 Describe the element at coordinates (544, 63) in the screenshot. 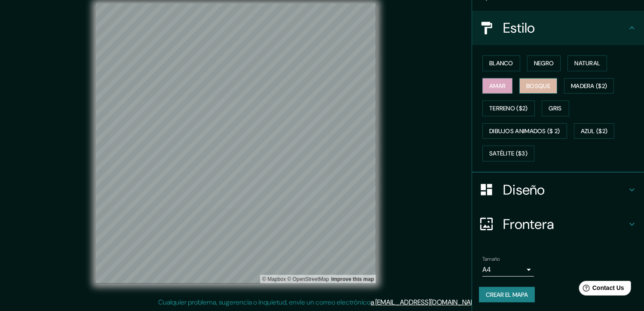

I see `button: Negro` at that location.